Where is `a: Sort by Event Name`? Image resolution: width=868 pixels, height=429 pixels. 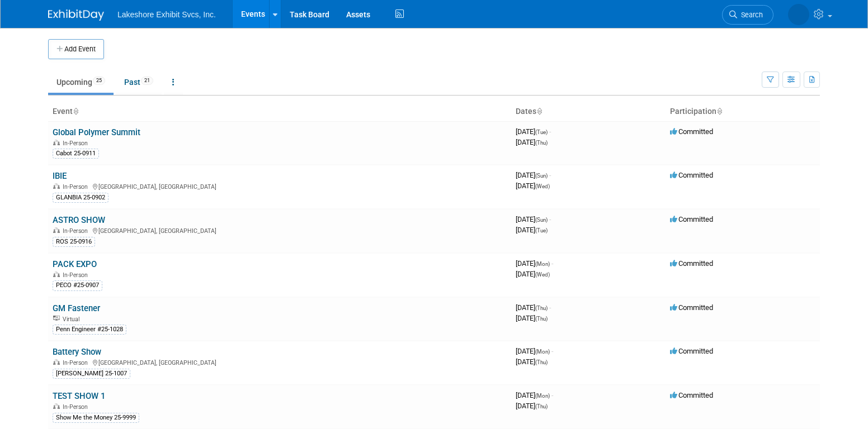 a: Sort by Event Name is located at coordinates (75, 111).